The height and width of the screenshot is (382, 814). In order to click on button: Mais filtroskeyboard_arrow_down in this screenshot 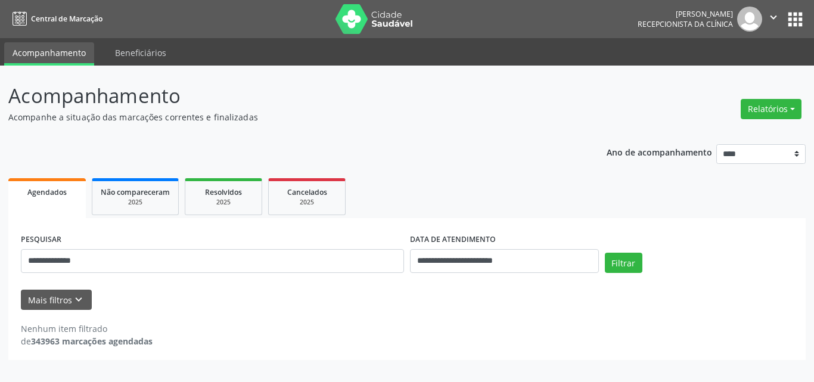, I will do `click(56, 300)`.